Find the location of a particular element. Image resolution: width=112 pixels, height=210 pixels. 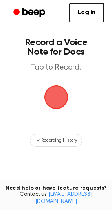

p: Tap to Record. is located at coordinates (56, 68).